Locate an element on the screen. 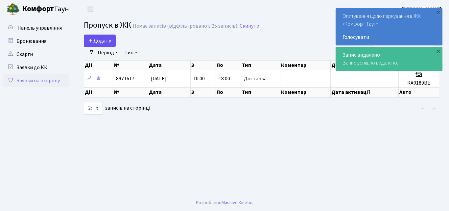 The image size is (449, 211). span: Доставка is located at coordinates (255, 79).